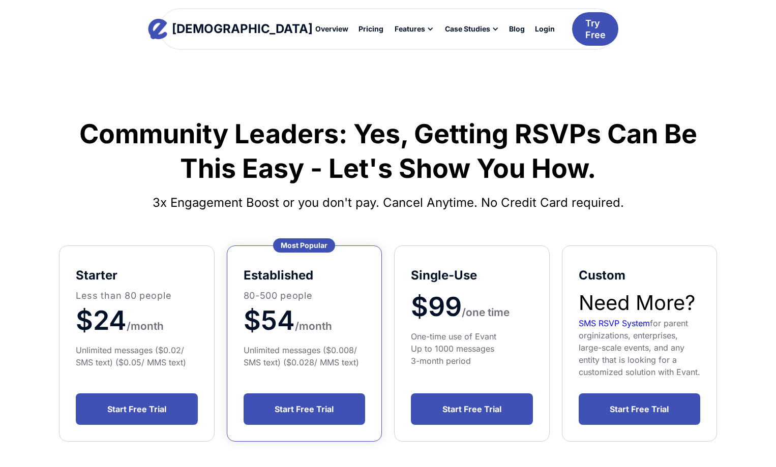 This screenshot has width=776, height=467. I want to click on div: Unlimited messages ($0.008/ SMS text) ($0.028/ MMS text), so click(305, 356).